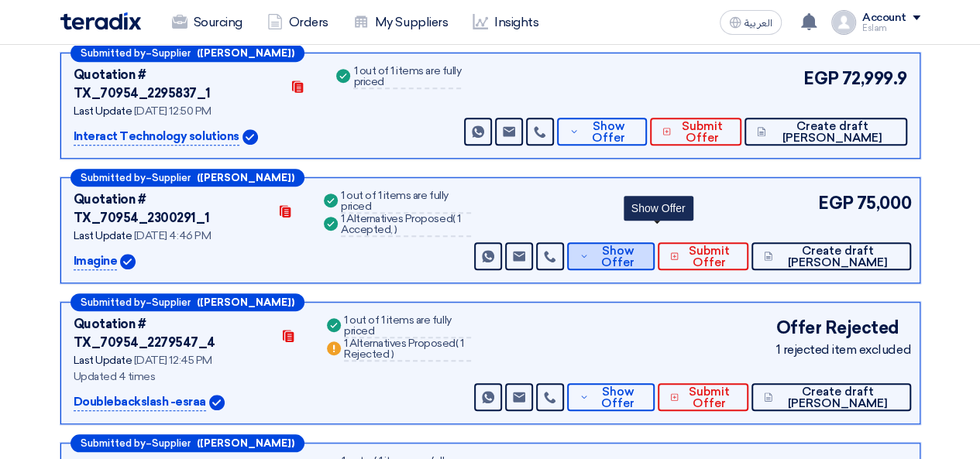 This screenshot has width=980, height=459. What do you see at coordinates (884, 18) in the screenshot?
I see `div: Account` at bounding box center [884, 18].